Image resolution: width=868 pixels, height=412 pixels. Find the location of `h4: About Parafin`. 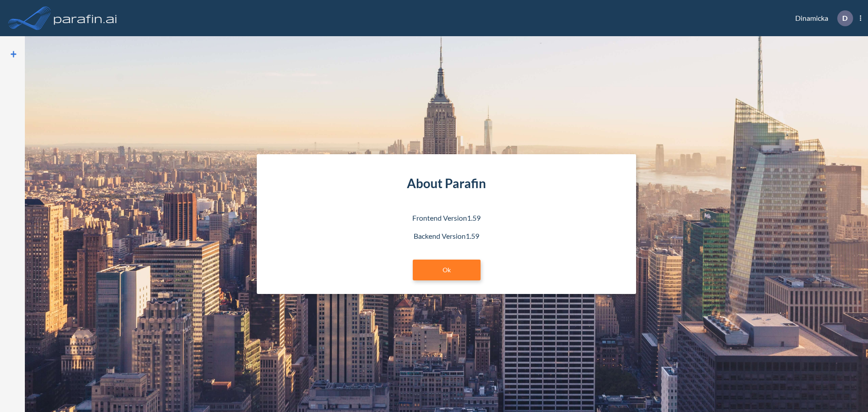

h4: About Parafin is located at coordinates (446, 184).